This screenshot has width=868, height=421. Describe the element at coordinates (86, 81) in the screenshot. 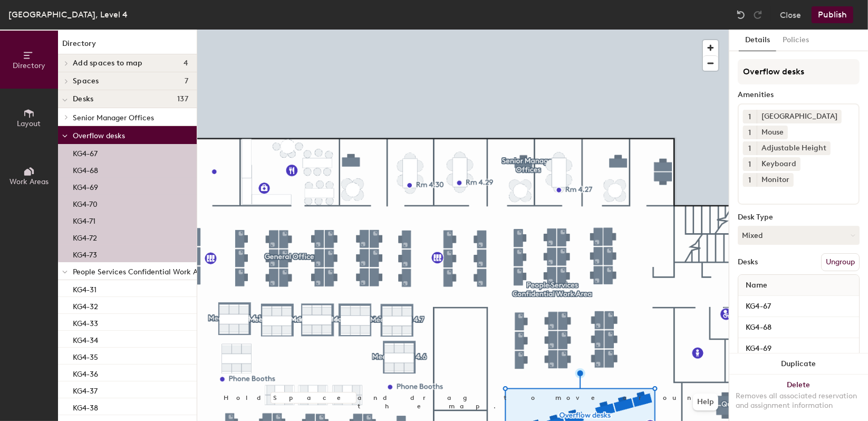

I see `span: Spaces` at that location.